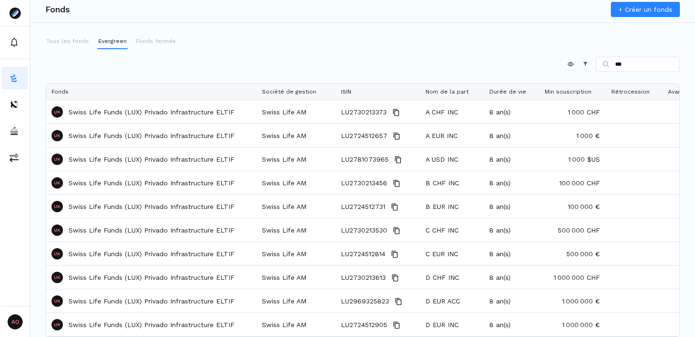  Describe the element at coordinates (508, 92) in the screenshot. I see `span: Durée de vie` at that location.